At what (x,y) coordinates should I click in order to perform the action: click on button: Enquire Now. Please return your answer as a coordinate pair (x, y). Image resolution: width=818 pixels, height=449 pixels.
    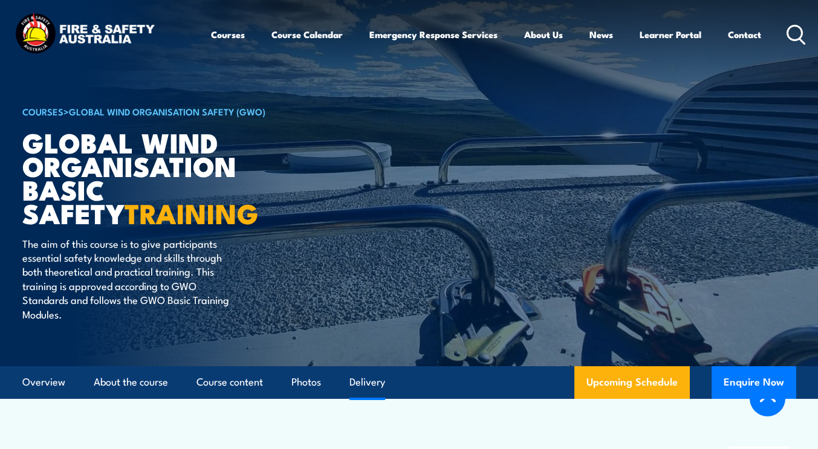
    Looking at the image, I should click on (754, 383).